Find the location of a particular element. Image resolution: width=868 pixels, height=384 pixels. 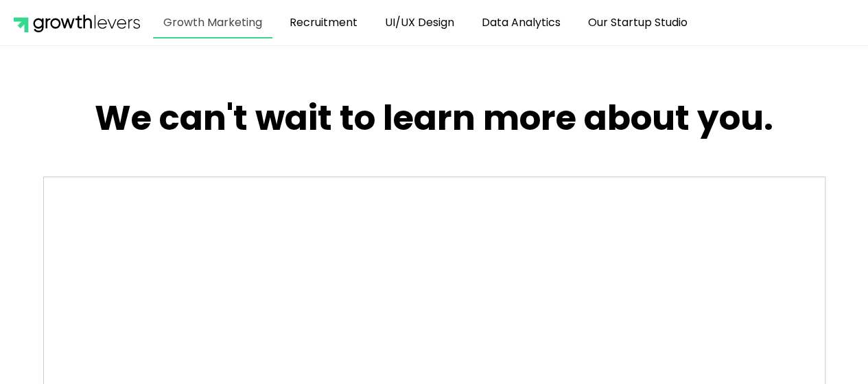

a: Data Analytics is located at coordinates (521, 22).